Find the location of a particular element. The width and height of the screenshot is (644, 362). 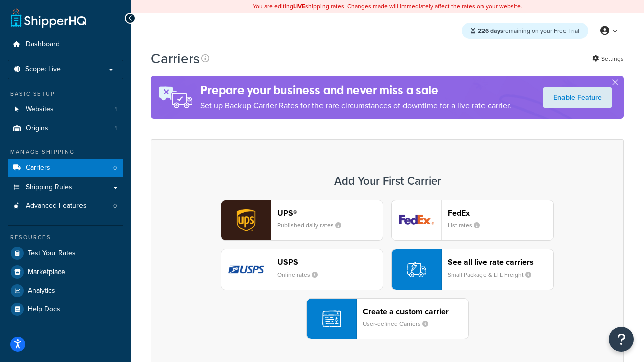

li: Advanced Features is located at coordinates (65, 206).